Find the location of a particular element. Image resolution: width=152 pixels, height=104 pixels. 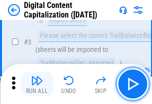

div: Import Sheet is located at coordinates (67, 20).